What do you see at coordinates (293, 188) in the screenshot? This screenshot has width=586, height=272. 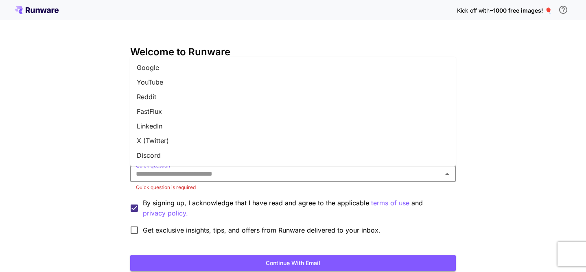 I see `p: Quick question is required` at bounding box center [293, 188].